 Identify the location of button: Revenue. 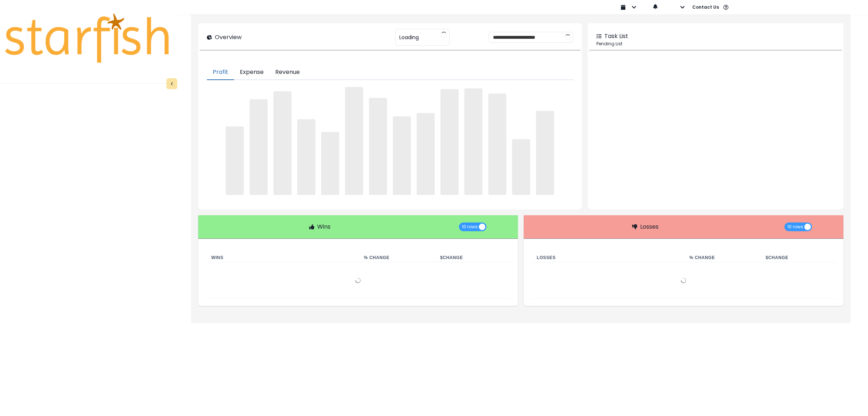
(287, 72).